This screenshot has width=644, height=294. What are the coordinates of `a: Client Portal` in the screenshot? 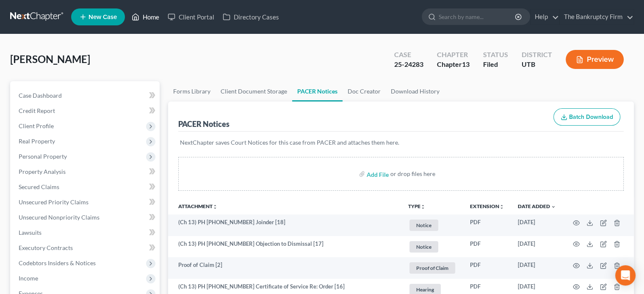 It's located at (191, 17).